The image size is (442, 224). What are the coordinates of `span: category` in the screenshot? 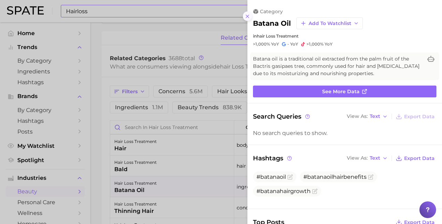 It's located at (271, 11).